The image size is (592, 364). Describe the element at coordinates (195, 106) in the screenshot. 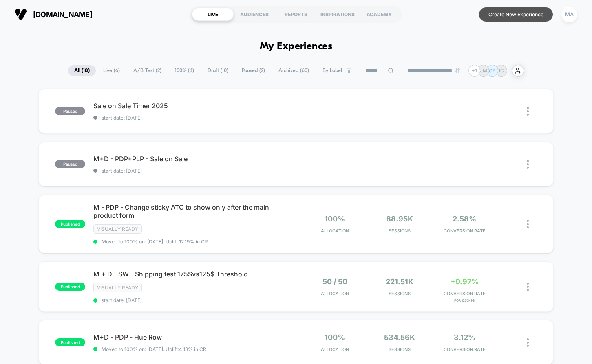

I see `span: Sale on Sale Timer 2025` at that location.